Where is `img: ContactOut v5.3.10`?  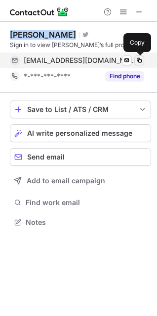
img: ContactOut v5.3.10 is located at coordinates (40, 12).